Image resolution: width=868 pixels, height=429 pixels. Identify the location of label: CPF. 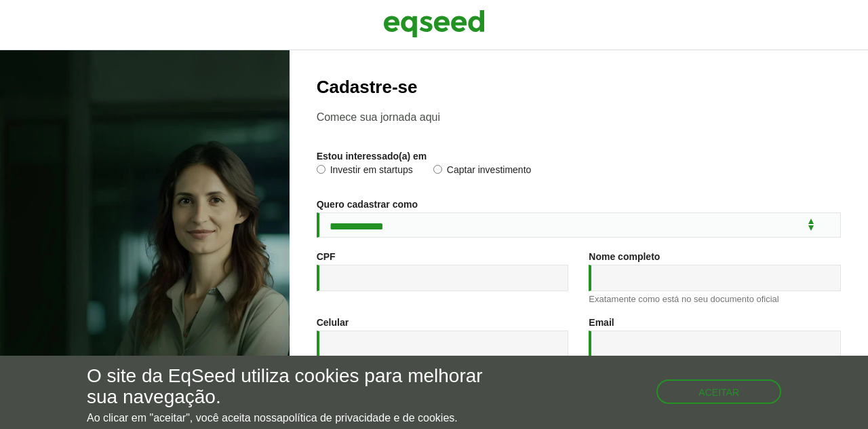
(326, 256).